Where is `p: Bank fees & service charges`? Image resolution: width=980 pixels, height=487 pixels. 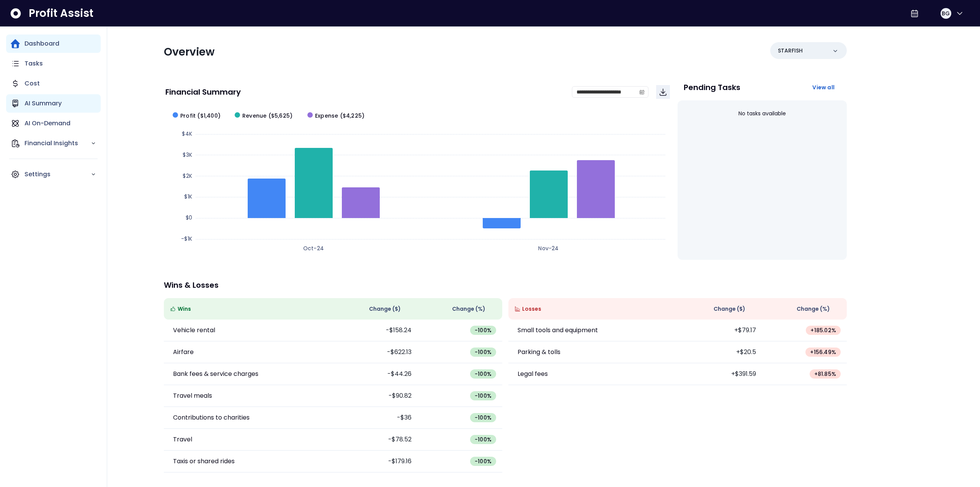 p: Bank fees & service charges is located at coordinates (215, 374).